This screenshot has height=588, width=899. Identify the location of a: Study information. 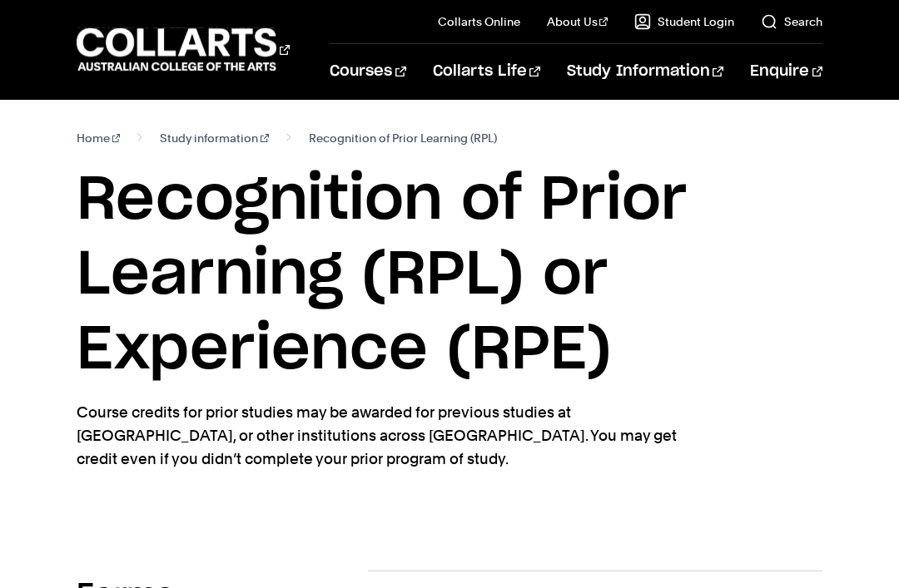
(214, 138).